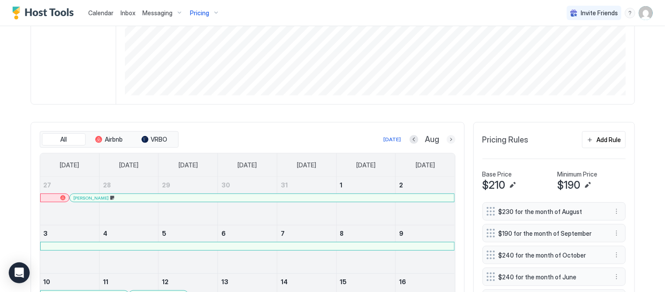 Image resolution: width=665 pixels, height=292 pixels. What do you see at coordinates (48, 185) in the screenshot?
I see `span: 27` at bounding box center [48, 185].